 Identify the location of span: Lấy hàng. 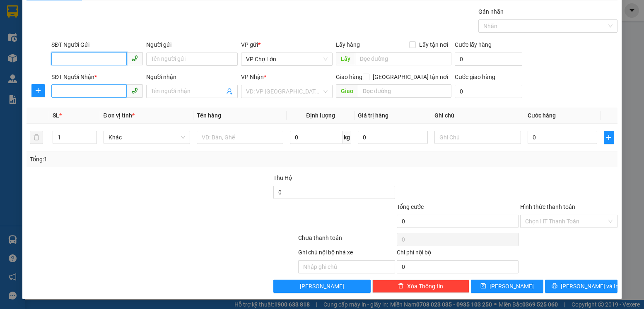
(348, 45).